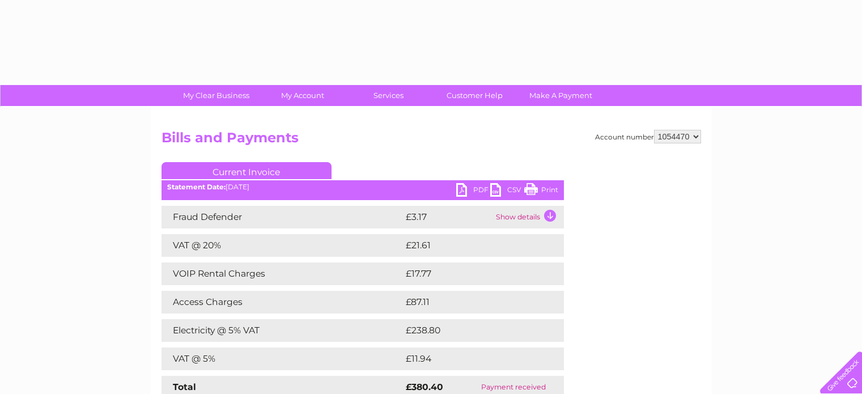  What do you see at coordinates (431, 141) in the screenshot?
I see `h2: Bills and Payments` at bounding box center [431, 141].